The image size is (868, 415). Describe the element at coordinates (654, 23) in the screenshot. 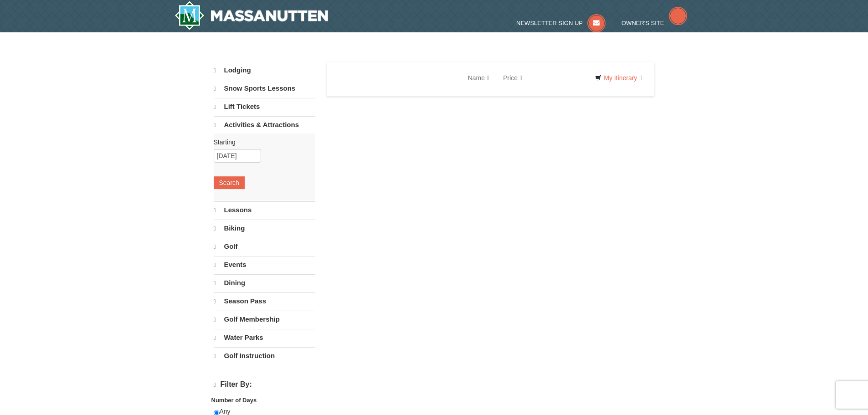

I see `a: Owner's Site` at that location.